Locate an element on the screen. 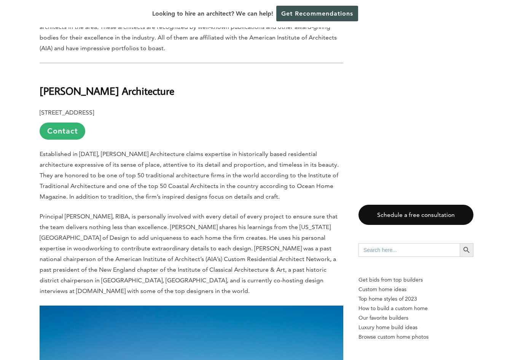 This screenshot has width=513, height=360. a: Contact is located at coordinates (62, 131).